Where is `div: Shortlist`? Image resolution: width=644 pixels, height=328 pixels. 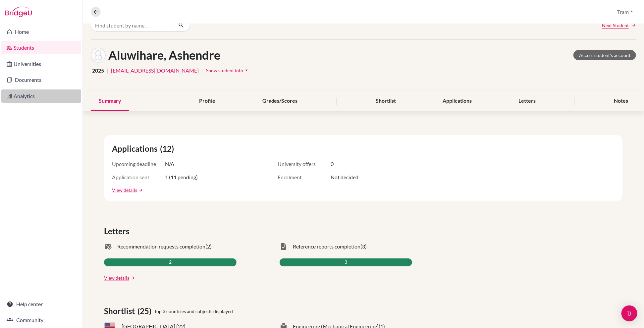
div: Shortlist is located at coordinates (385, 101).